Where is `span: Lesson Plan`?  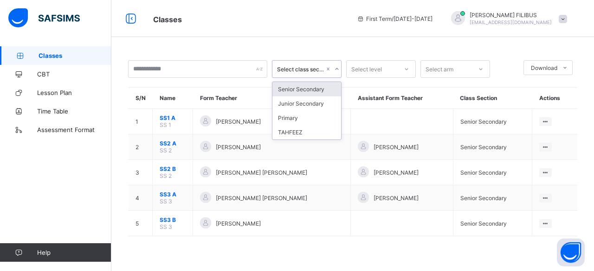
span: Lesson Plan is located at coordinates (74, 93).